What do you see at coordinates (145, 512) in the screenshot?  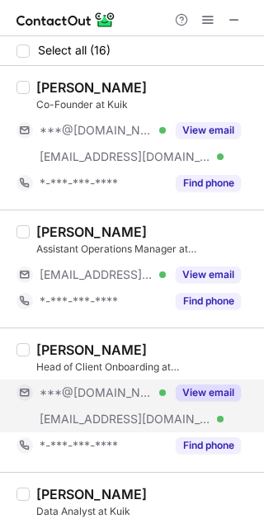 I see `div: Data Analyst at Kuik` at bounding box center [145, 512].